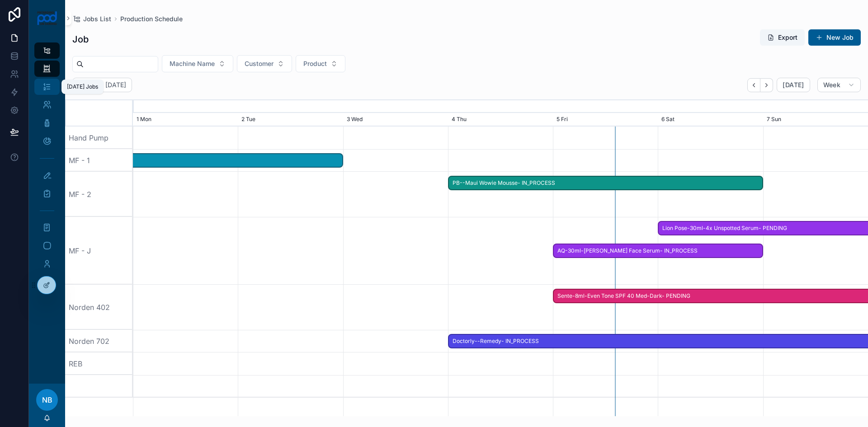 The image size is (868, 427). Describe the element at coordinates (315, 64) in the screenshot. I see `span: Product` at that location.